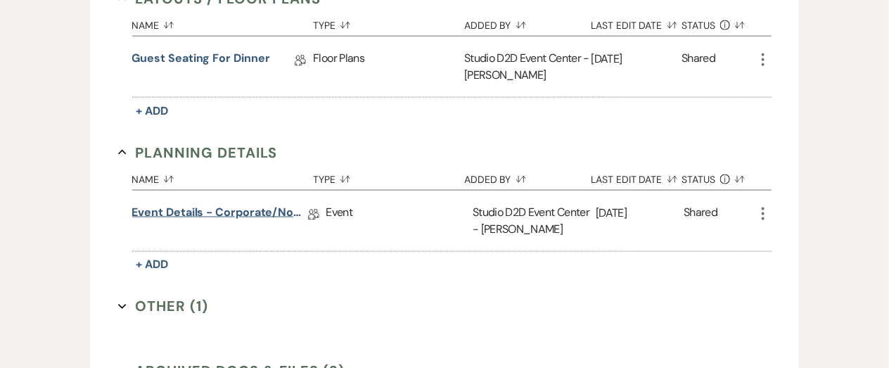 The image size is (889, 368). I want to click on a: Event Details - corporate/non-wedding, so click(220, 214).